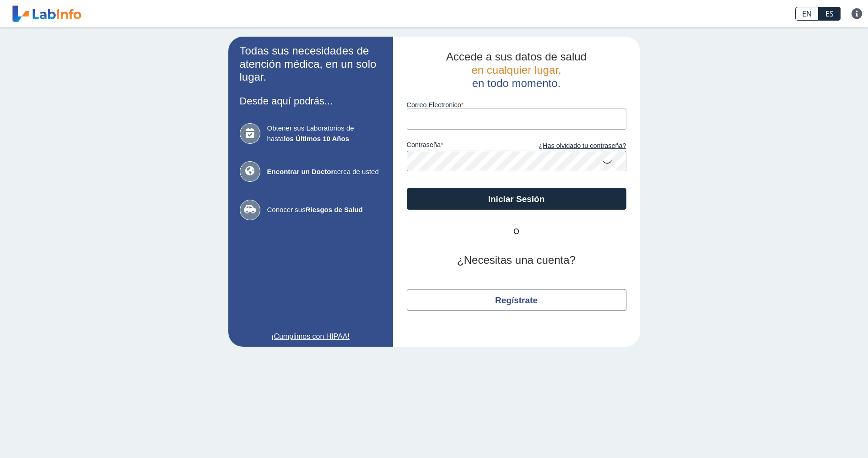 The width and height of the screenshot is (868, 458). What do you see at coordinates (311, 336) in the screenshot?
I see `a: ¡Cumplimos con HIPAA!` at bounding box center [311, 336].